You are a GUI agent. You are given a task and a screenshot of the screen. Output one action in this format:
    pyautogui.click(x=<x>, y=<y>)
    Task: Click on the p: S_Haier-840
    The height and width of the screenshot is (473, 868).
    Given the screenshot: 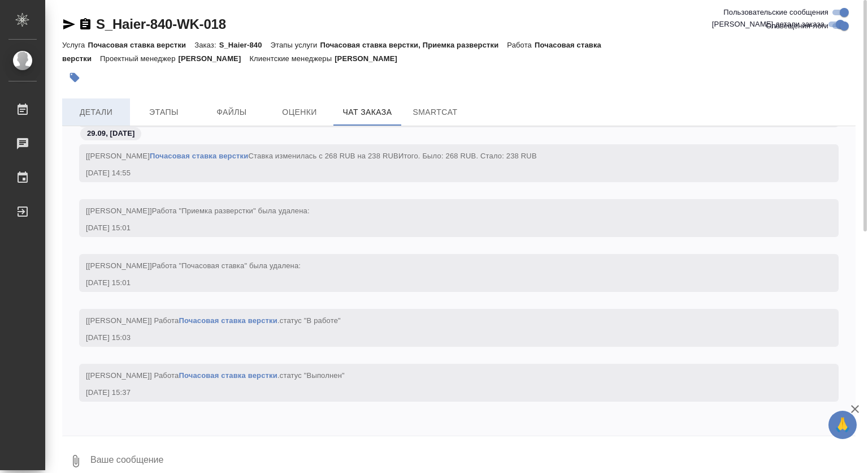 What is the action you would take?
    pyautogui.click(x=244, y=44)
    